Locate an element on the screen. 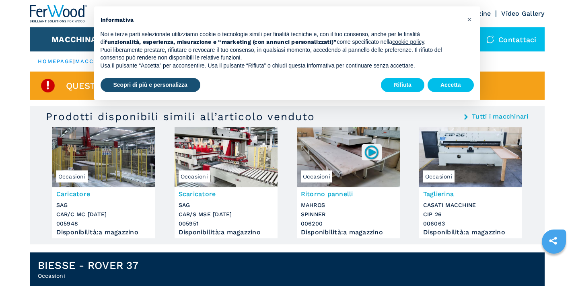 The height and width of the screenshot is (287, 574). button: Macchinari is located at coordinates (78, 39).